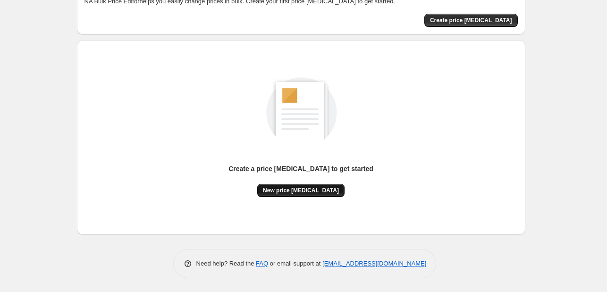 This screenshot has height=292, width=607. Describe the element at coordinates (295, 263) in the screenshot. I see `span: or email support at` at that location.